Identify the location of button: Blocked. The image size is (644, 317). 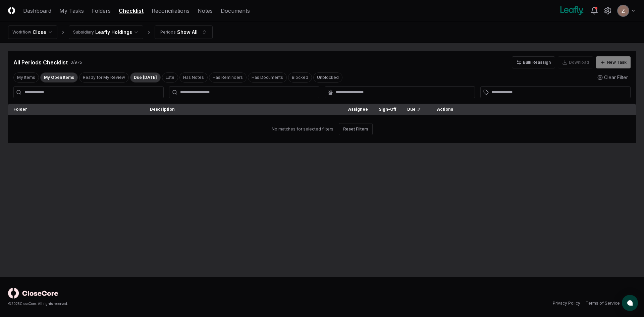
(300, 77).